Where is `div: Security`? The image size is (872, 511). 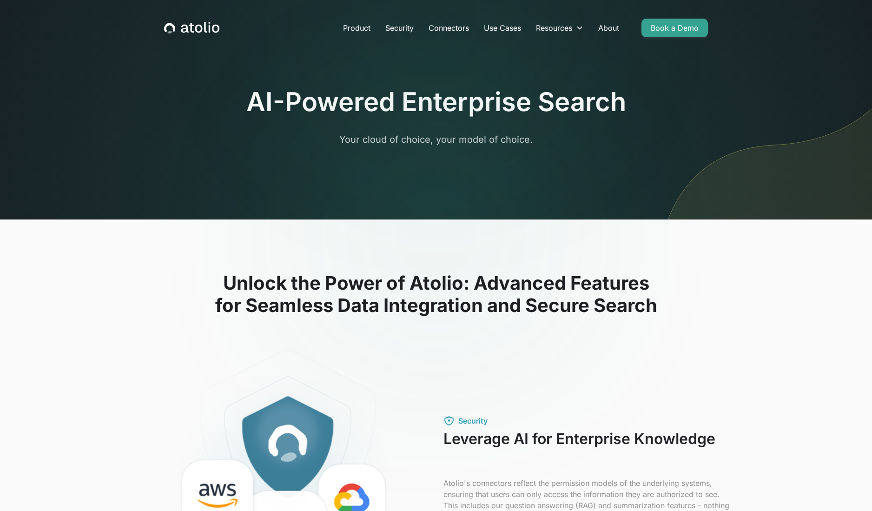
div: Security is located at coordinates (473, 421).